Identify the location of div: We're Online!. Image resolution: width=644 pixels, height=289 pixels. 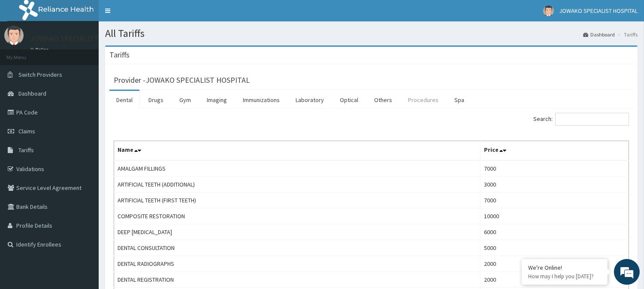
(565, 268).